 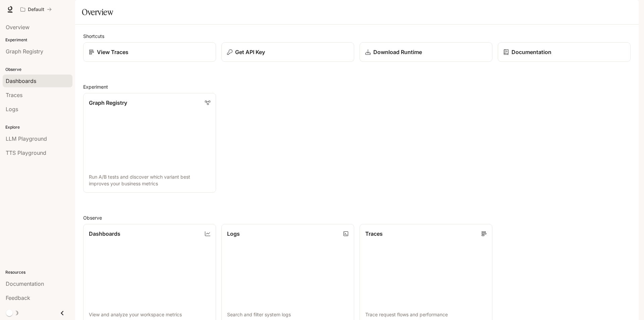 What do you see at coordinates (234, 234) in the screenshot?
I see `p: Logs` at bounding box center [234, 234].